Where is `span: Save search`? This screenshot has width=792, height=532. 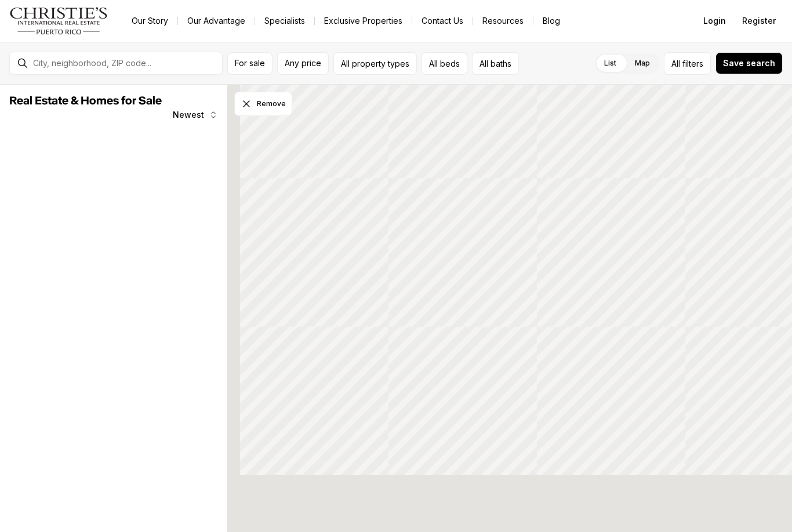 span: Save search is located at coordinates (749, 63).